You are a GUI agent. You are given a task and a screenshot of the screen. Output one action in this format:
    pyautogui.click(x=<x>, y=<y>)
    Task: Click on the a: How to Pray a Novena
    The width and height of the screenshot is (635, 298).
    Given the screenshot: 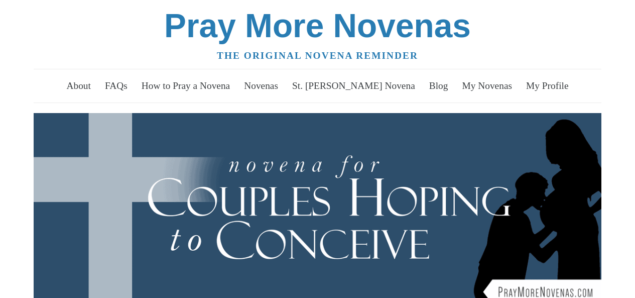 What is the action you would take?
    pyautogui.click(x=186, y=86)
    